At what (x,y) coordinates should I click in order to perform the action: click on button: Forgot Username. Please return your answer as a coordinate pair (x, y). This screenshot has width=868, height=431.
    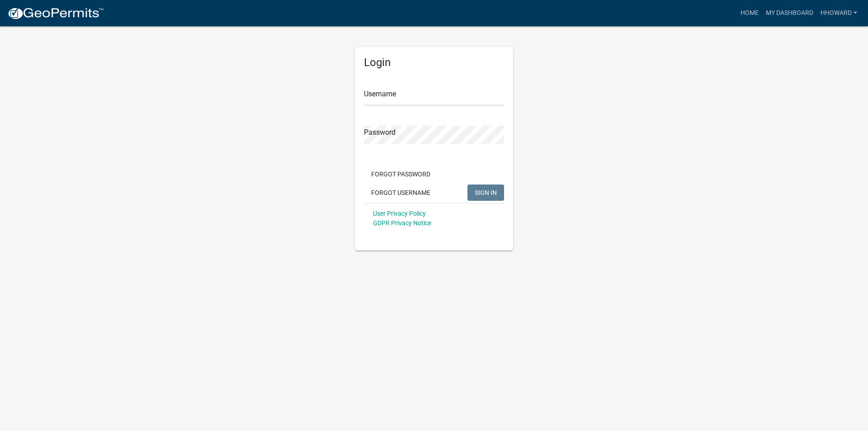
    Looking at the image, I should click on (400, 192).